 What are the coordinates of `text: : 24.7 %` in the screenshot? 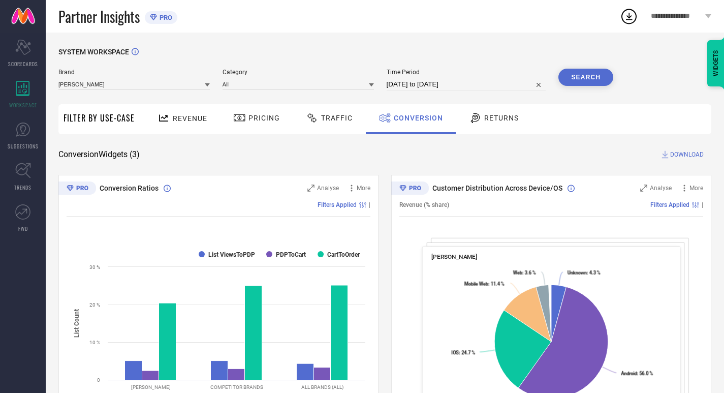 It's located at (463, 352).